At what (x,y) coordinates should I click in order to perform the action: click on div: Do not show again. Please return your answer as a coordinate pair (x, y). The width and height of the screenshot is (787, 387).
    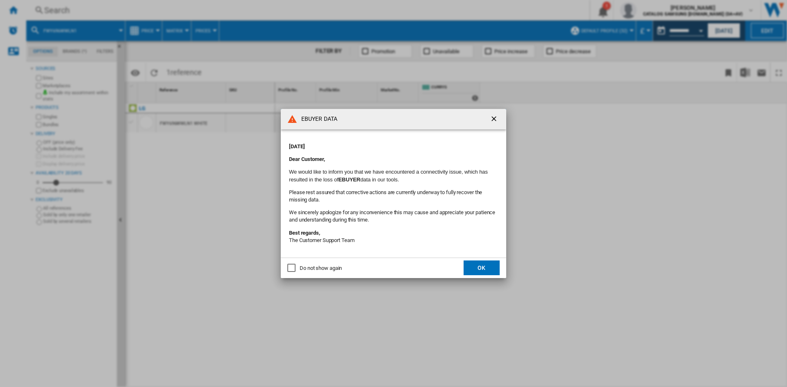
    Looking at the image, I should click on (320, 268).